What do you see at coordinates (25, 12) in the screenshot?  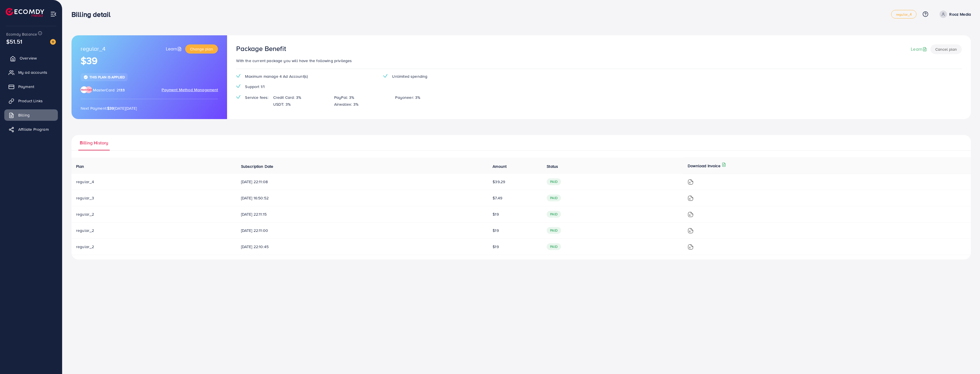 I see `img: logo` at bounding box center [25, 12].